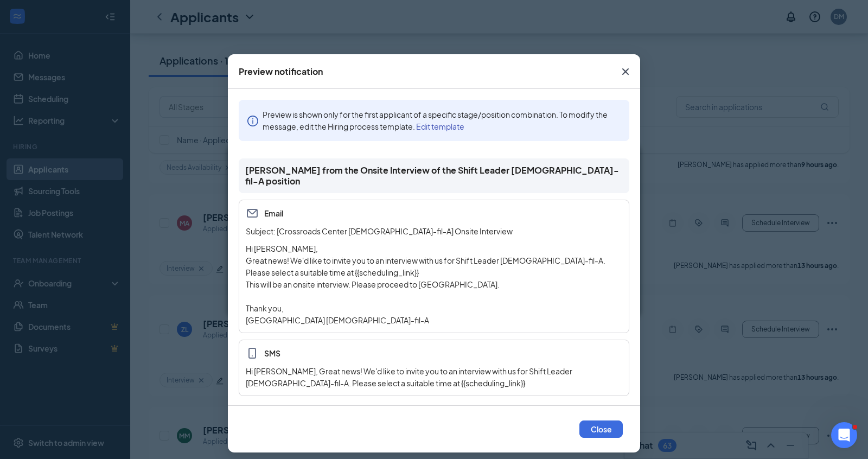  What do you see at coordinates (434, 353) in the screenshot?
I see `span: SMS` at bounding box center [434, 353].